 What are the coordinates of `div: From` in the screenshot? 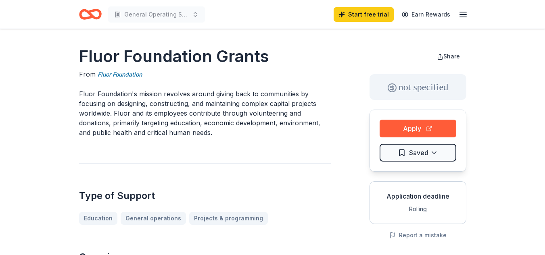 It's located at (205, 74).